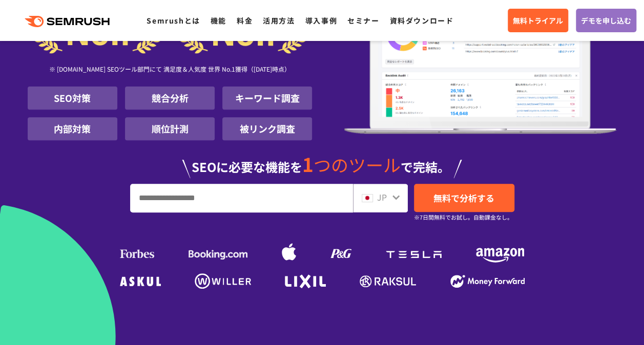  Describe the element at coordinates (357, 164) in the screenshot. I see `span: つのツール` at that location.